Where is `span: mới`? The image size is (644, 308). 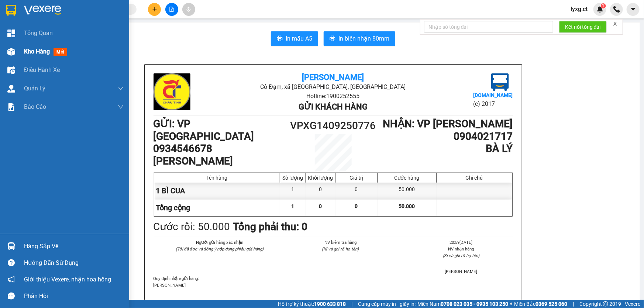 span: mới is located at coordinates (60, 52).